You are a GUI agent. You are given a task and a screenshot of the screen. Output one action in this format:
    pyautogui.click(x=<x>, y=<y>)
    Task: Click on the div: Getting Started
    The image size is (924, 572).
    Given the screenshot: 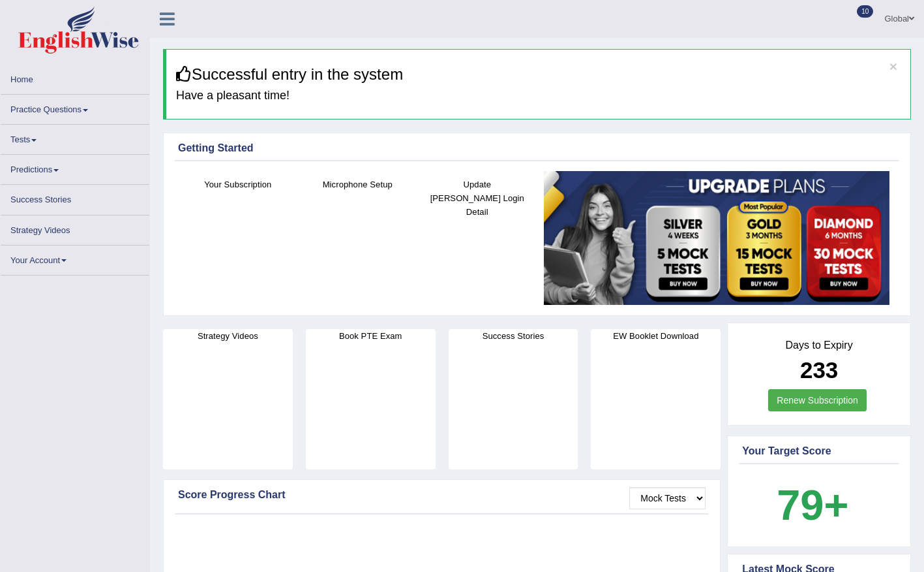 What is the action you would take?
    pyautogui.click(x=536, y=148)
    